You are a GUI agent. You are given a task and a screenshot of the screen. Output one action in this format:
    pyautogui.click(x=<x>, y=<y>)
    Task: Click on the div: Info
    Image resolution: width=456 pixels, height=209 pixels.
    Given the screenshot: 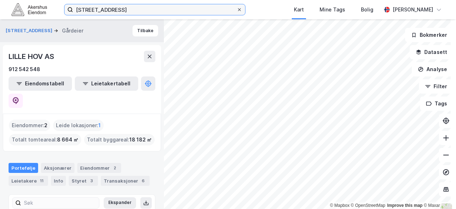 What is the action you would take?
    pyautogui.click(x=58, y=180)
    